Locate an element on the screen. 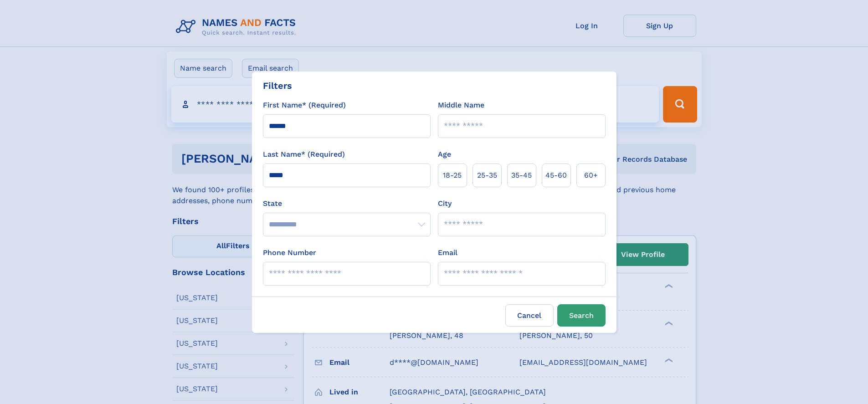 This screenshot has height=404, width=868. label: Phone Number is located at coordinates (290, 252).